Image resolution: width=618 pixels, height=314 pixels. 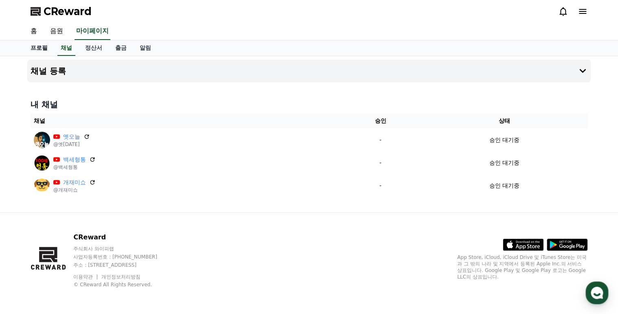 I want to click on p: 주식회사 와이피랩, so click(x=123, y=249).